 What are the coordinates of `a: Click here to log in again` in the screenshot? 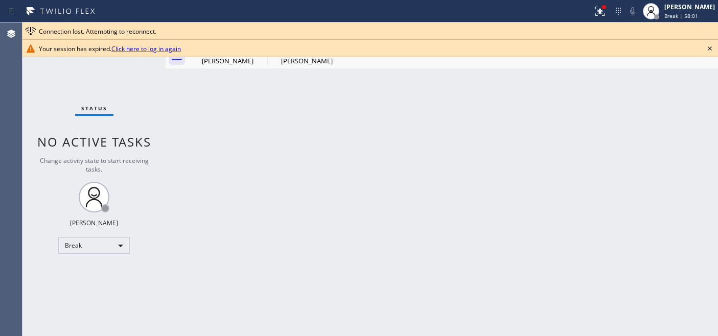 It's located at (146, 49).